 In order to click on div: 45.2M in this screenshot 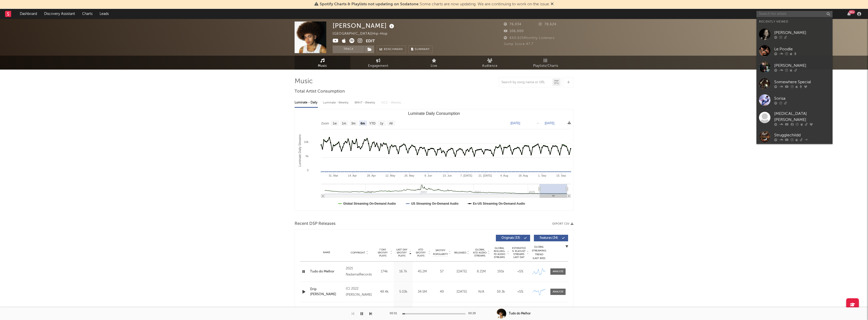, I will do `click(422, 272)`.